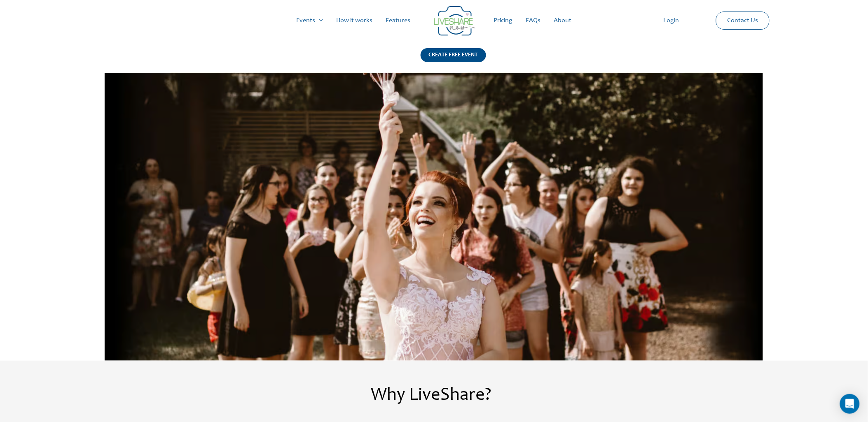  Describe the element at coordinates (455, 21) in the screenshot. I see `img: LiveShare logo - Capture & Share Event Memories` at that location.